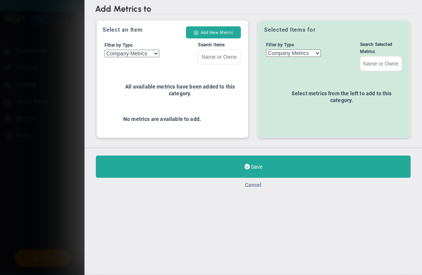  What do you see at coordinates (214, 32) in the screenshot?
I see `button: Add New Metric` at bounding box center [214, 32].